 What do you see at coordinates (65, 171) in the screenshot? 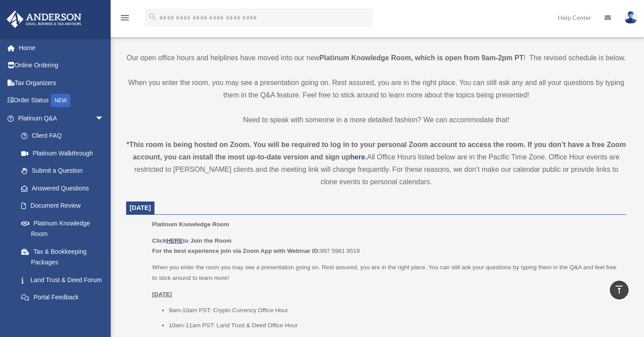
I see `a: Submit a Question` at bounding box center [65, 171].